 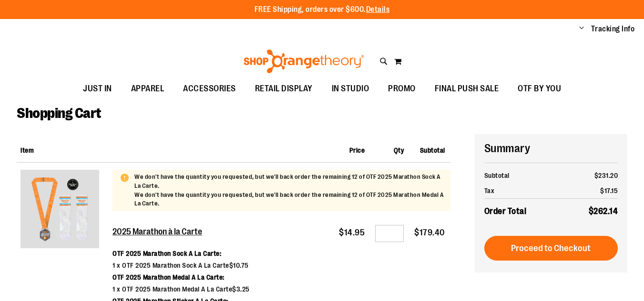 What do you see at coordinates (168, 277) in the screenshot?
I see `dt: OTF 2025 Marathon Medal A La Carte` at bounding box center [168, 277].